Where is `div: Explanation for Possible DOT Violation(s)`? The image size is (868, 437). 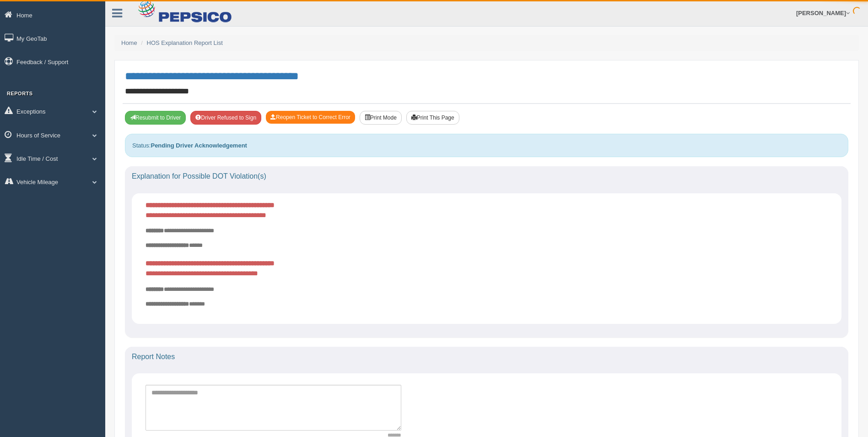
div: Explanation for Possible DOT Violation(s) is located at coordinates (487, 177).